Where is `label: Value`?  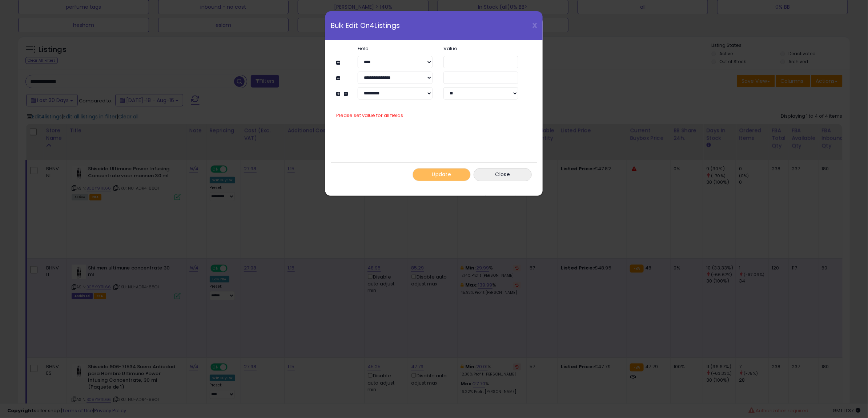 label: Value is located at coordinates (481, 49).